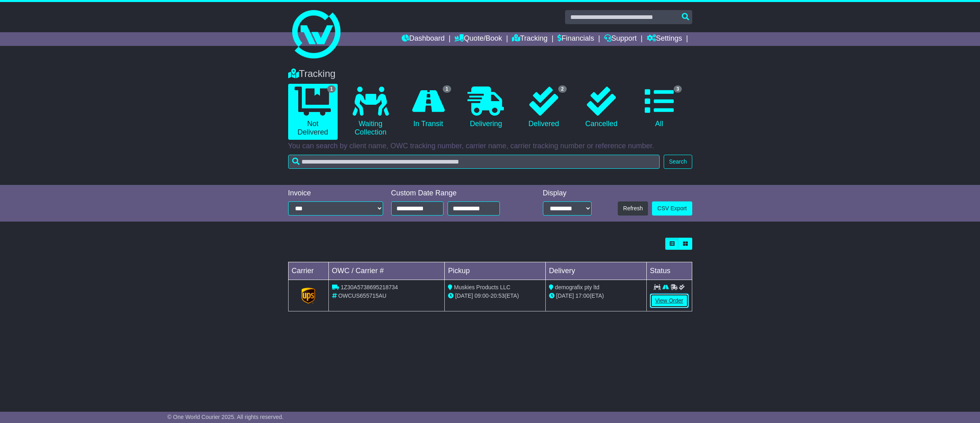  Describe the element at coordinates (678, 161) in the screenshot. I see `button: Search` at that location.